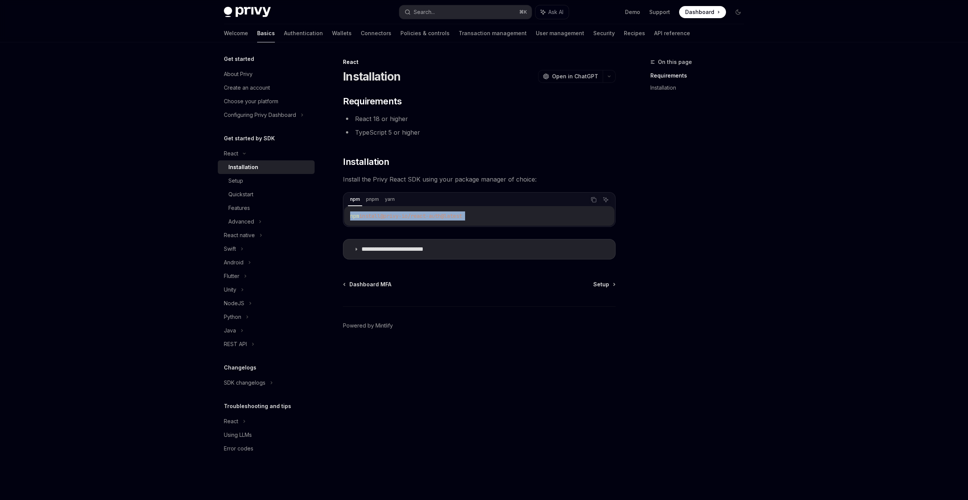  What do you see at coordinates (239, 208) in the screenshot?
I see `div: Features` at bounding box center [239, 208].